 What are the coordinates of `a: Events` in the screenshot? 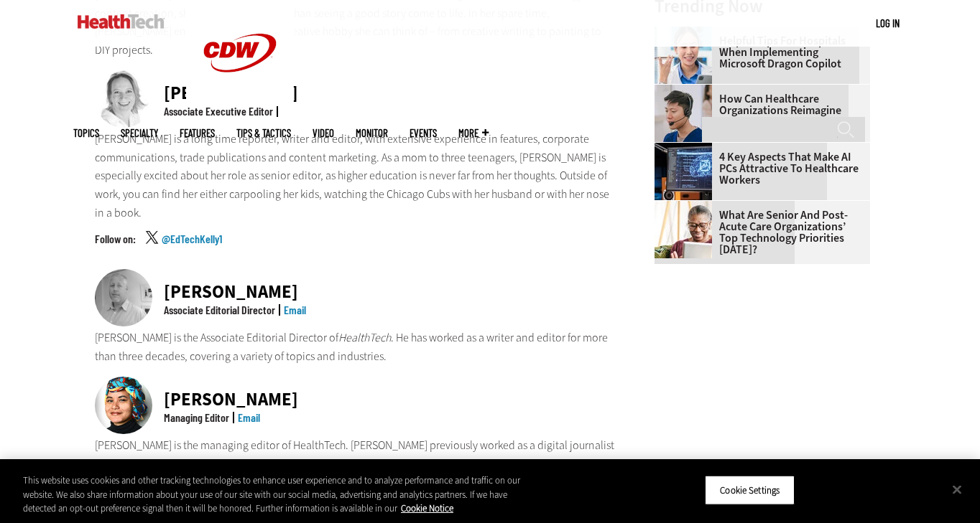 It's located at (423, 133).